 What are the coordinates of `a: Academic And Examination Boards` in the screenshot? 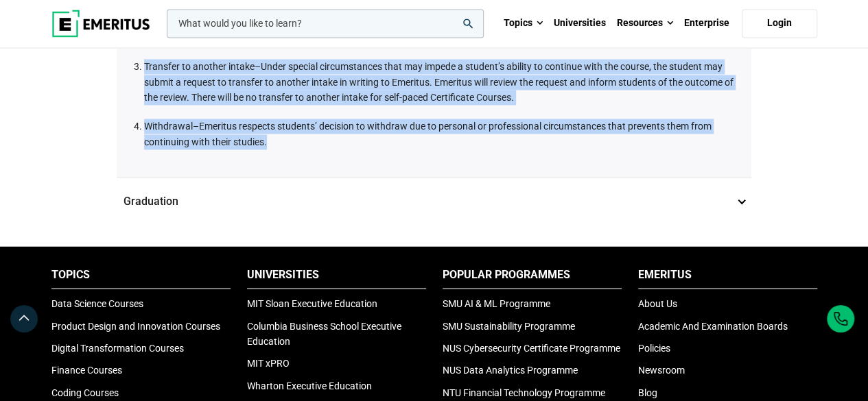 It's located at (713, 325).